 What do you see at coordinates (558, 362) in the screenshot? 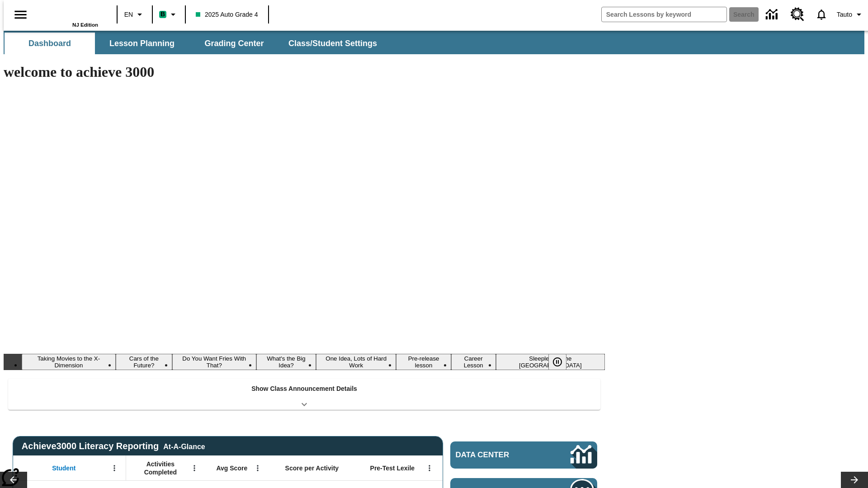
I see `button: Pause` at bounding box center [558, 362].